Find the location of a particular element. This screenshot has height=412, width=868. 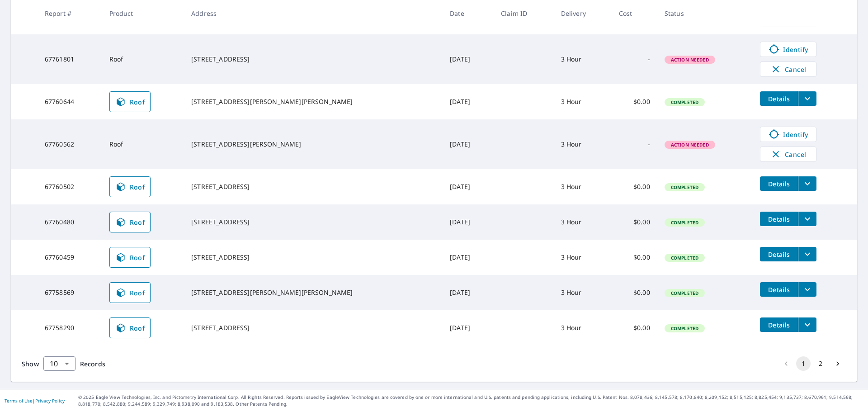

div: Show 10 records is located at coordinates (59, 363).